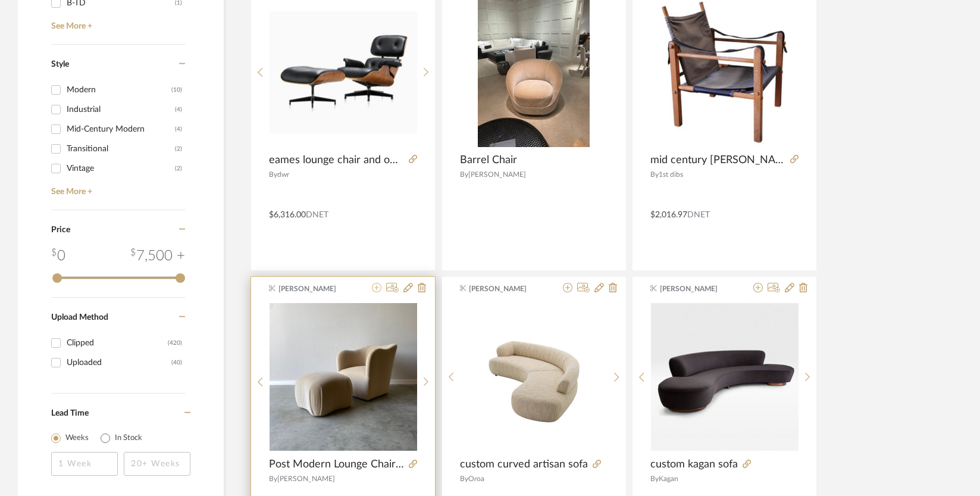 Image resolution: width=980 pixels, height=496 pixels. What do you see at coordinates (85, 464) in the screenshot?
I see `input: 1 Week` at bounding box center [85, 464].